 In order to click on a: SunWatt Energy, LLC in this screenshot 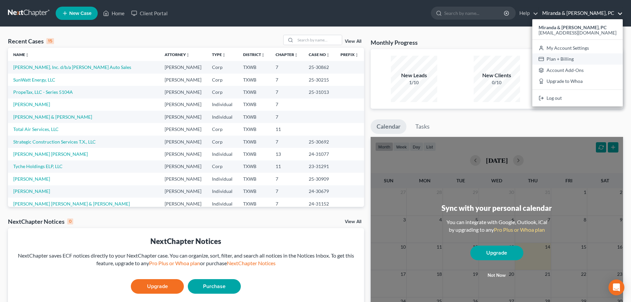, I will do `click(34, 79)`.